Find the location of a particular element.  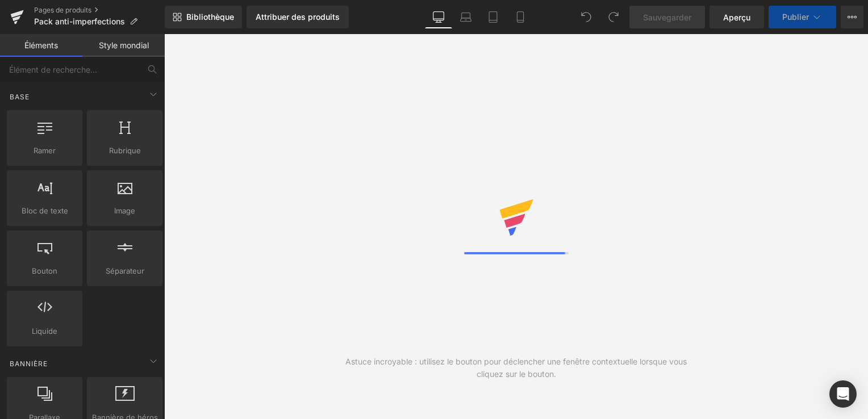

a: New Library is located at coordinates (204, 17).